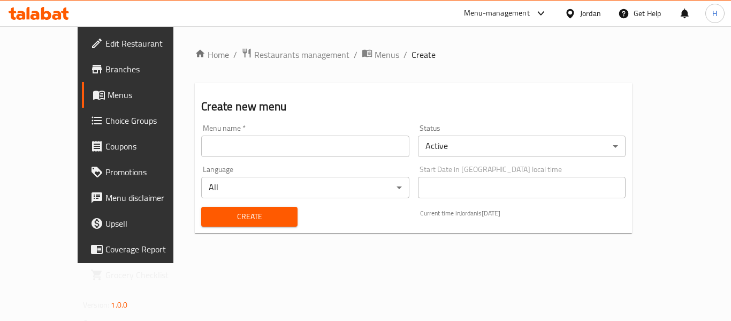 This screenshot has width=731, height=321. I want to click on button: Create, so click(250, 216).